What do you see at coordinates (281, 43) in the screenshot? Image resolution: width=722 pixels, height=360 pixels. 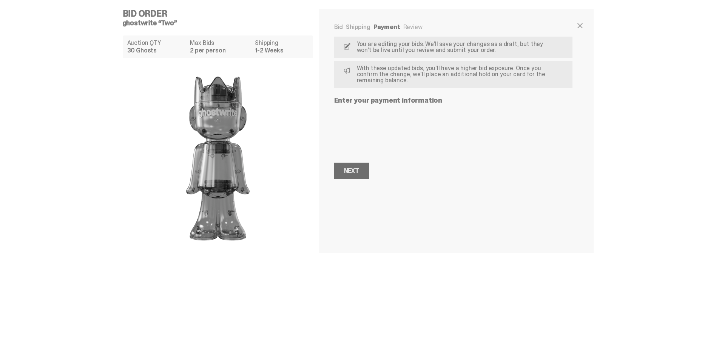 I see `dt: Shipping` at bounding box center [281, 43].